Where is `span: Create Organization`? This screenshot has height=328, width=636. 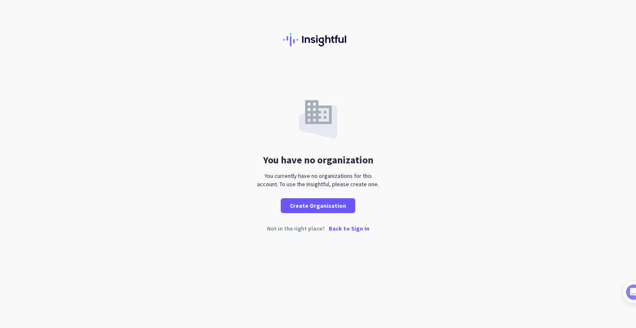
span: Create Organization is located at coordinates (318, 205).